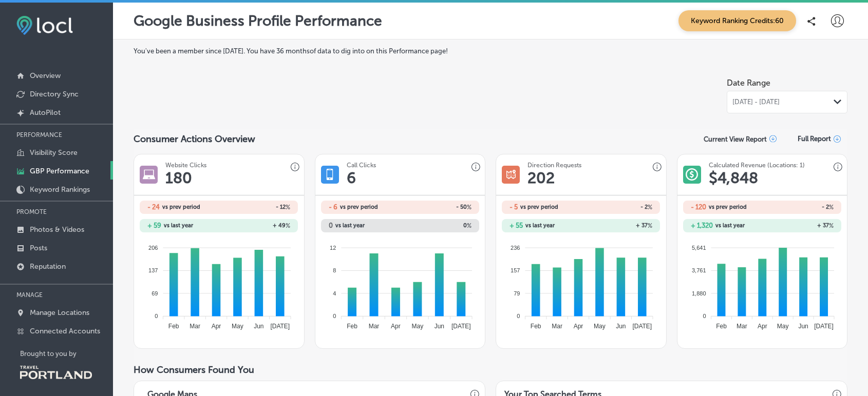 The image size is (868, 396). I want to click on h2: + 49, so click(254, 226).